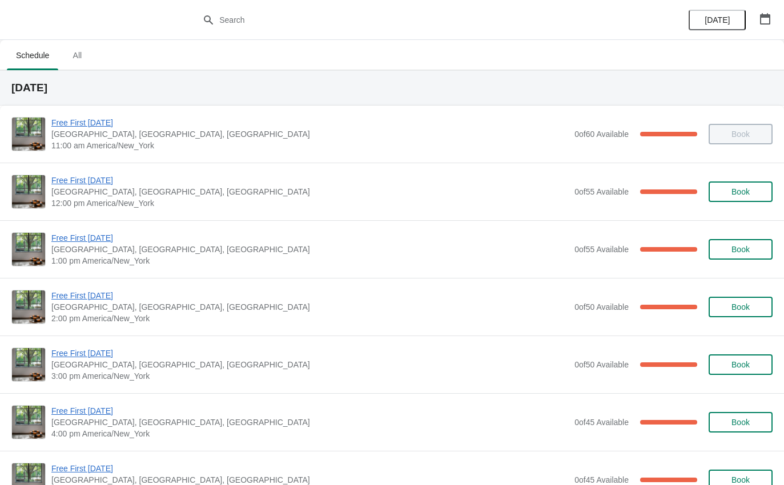 The height and width of the screenshot is (485, 784). Describe the element at coordinates (29, 365) in the screenshot. I see `img: Free First Friday | The Noguchi Museum, 33rd Road, Queens, NY, USA | 3:00 pm America/New_York` at that location.